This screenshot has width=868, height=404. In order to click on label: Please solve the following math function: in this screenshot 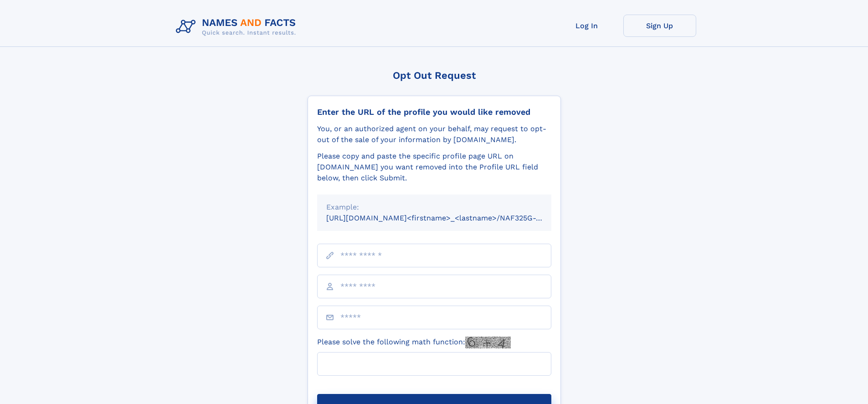, I will do `click(414, 343)`.